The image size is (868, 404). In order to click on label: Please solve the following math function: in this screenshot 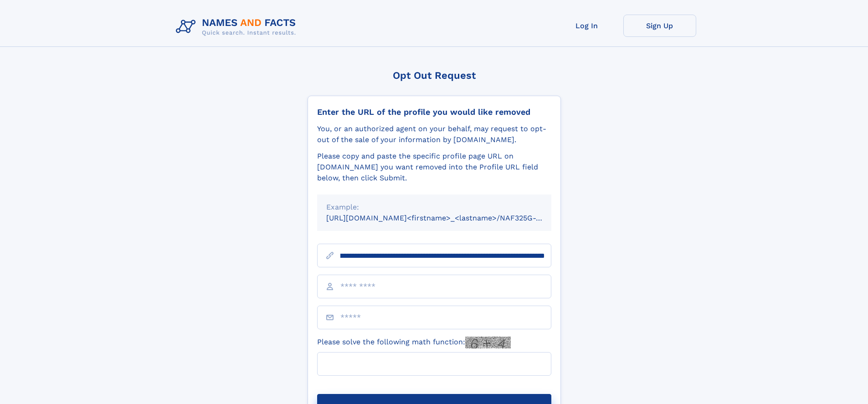, I will do `click(414, 342)`.